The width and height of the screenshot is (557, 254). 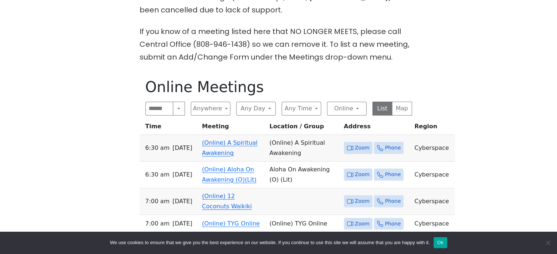 I want to click on td: (Online) TYG Online, so click(x=304, y=224).